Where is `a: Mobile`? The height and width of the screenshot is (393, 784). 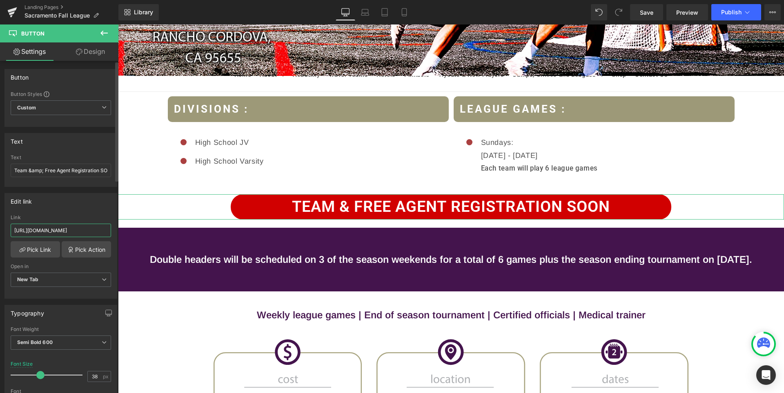 a: Mobile is located at coordinates (404, 12).